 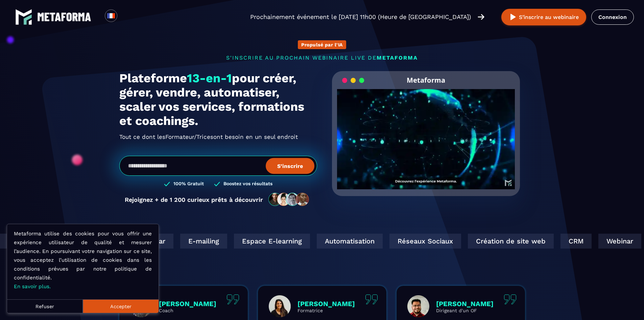 What do you see at coordinates (326, 310) in the screenshot?
I see `p: Formatrice` at bounding box center [326, 310].